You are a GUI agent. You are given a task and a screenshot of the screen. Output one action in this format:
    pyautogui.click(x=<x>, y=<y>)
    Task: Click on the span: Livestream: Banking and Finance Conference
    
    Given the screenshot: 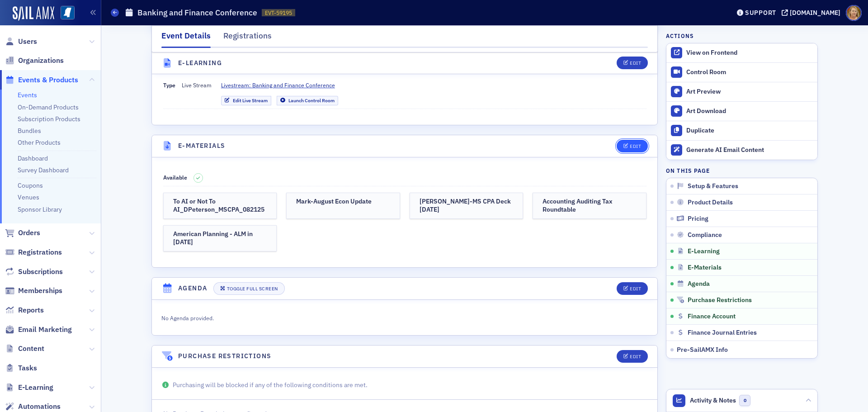 What is the action you would take?
    pyautogui.click(x=278, y=85)
    